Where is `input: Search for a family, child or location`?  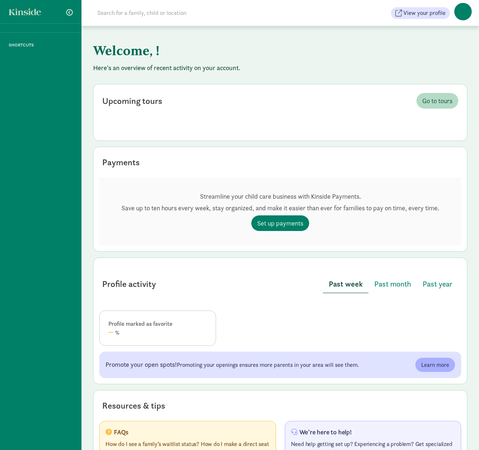 input: Search for a family, child or location is located at coordinates (195, 13).